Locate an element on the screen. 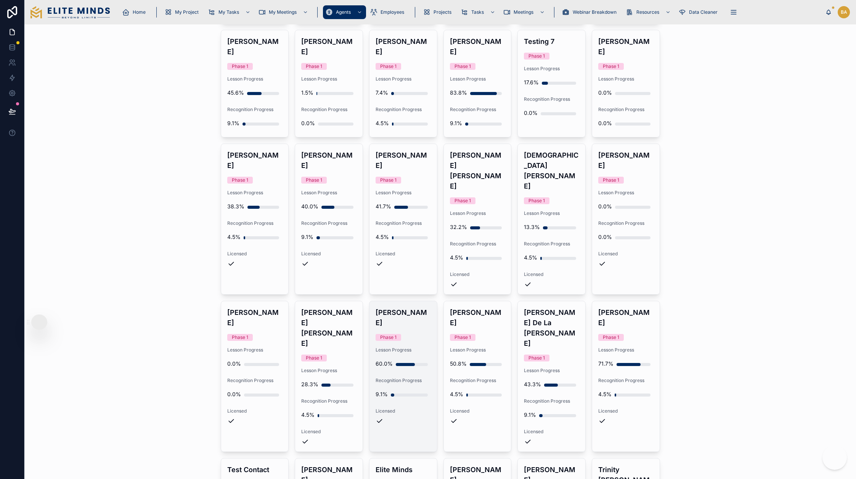  div: 40.0% is located at coordinates (310, 206).